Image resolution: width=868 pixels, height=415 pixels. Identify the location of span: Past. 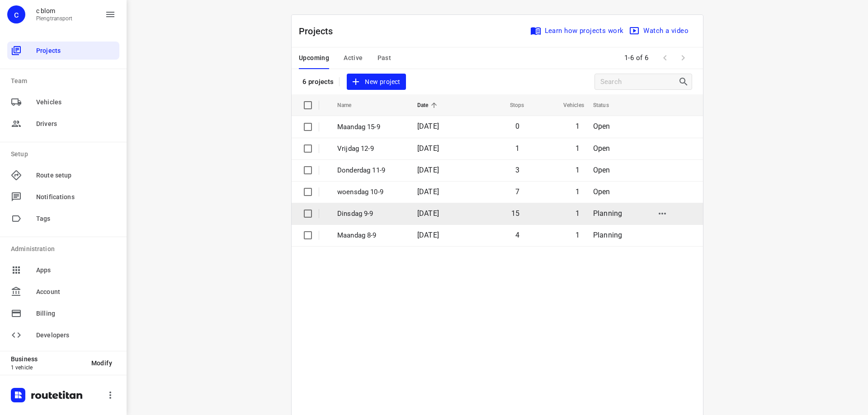
(384, 58).